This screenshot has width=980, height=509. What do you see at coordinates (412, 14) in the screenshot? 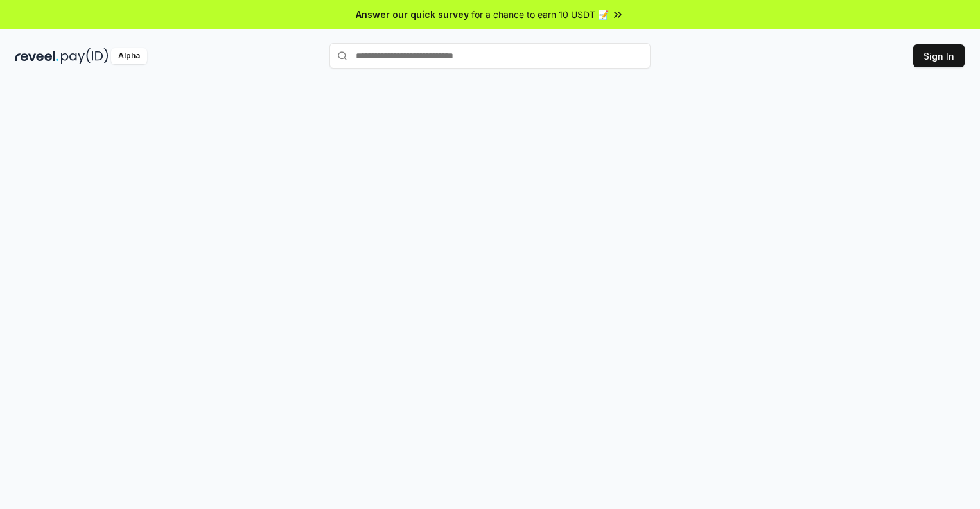
I see `span: Answer our quick survey` at bounding box center [412, 14].